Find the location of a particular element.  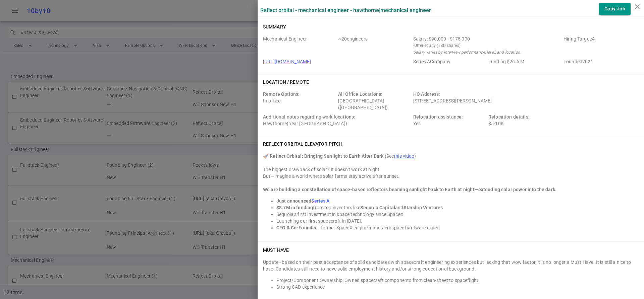

div: Update - based on their past acceptance of solid candidates with spacecraft engineering experienc... is located at coordinates (451, 266).